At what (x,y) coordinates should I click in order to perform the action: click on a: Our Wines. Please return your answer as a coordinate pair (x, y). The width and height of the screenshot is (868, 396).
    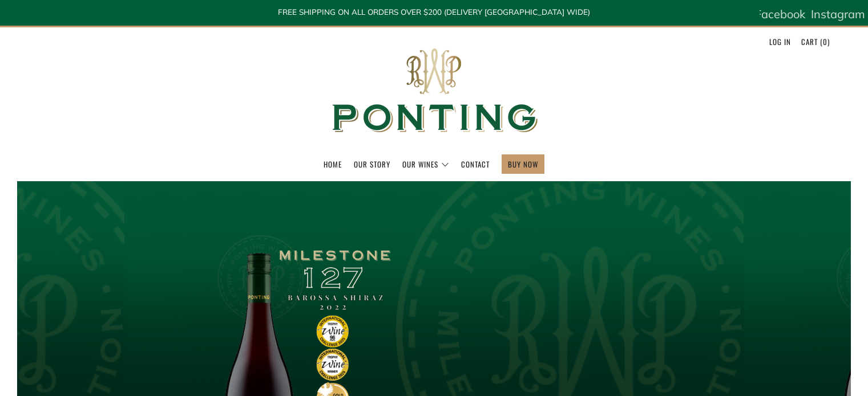
    Looking at the image, I should click on (425, 164).